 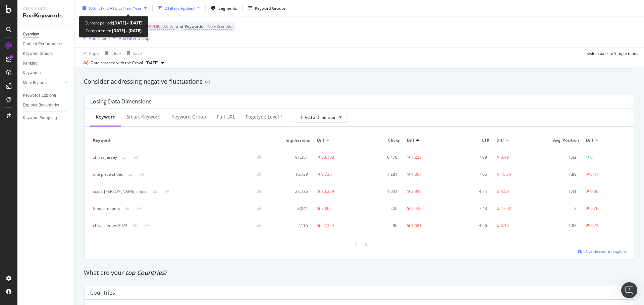 What do you see at coordinates (469, 174) in the screenshot?
I see `div: 7.65` at bounding box center [469, 174].